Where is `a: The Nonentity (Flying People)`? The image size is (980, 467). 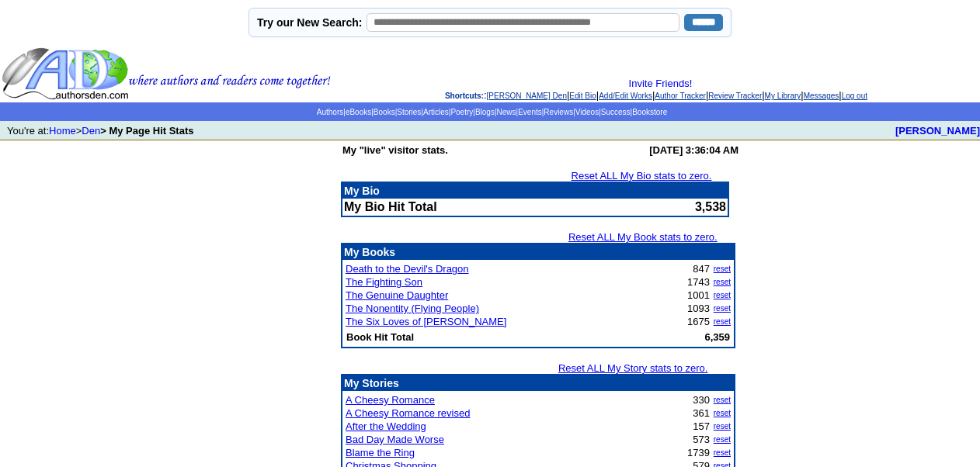
a: The Nonentity (Flying People) is located at coordinates (412, 308).